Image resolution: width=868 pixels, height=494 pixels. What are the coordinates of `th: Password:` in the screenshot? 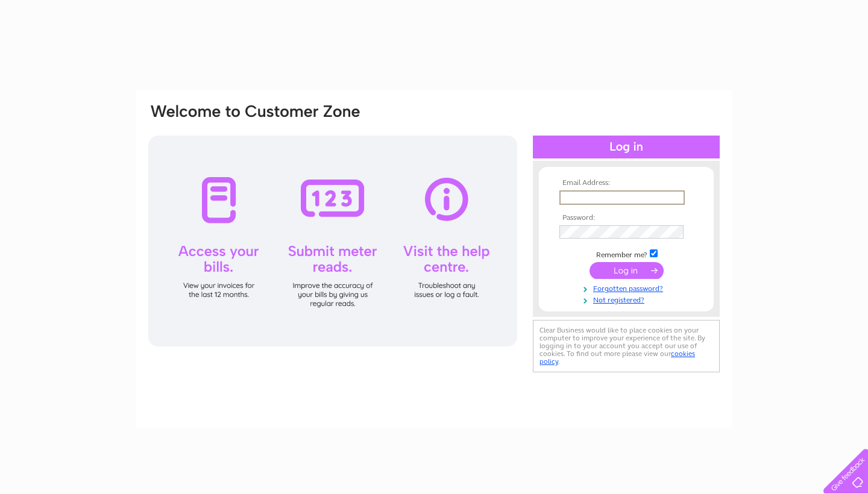 It's located at (627, 218).